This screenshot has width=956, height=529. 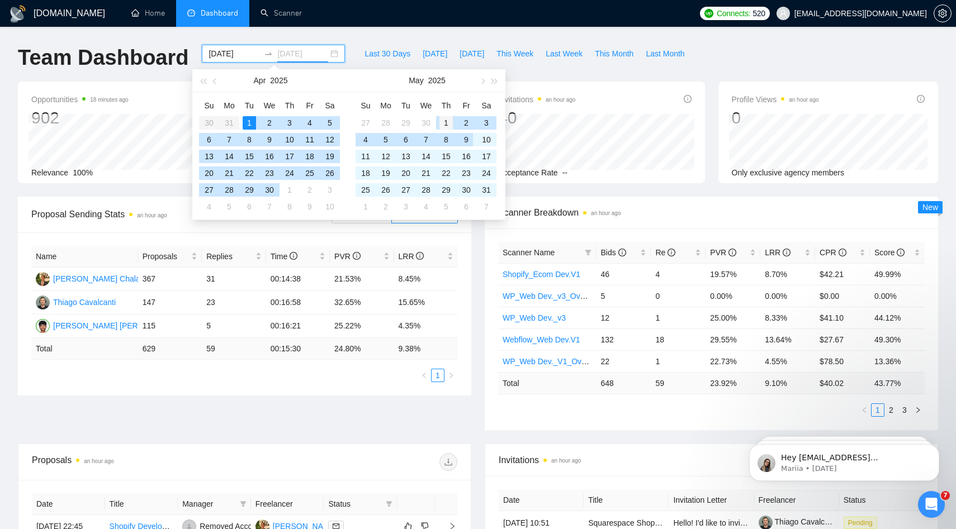 I want to click on a: 1, so click(x=438, y=376).